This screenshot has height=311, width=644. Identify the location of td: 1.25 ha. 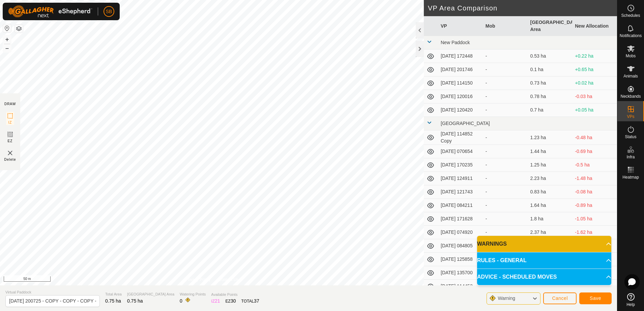
(550, 165).